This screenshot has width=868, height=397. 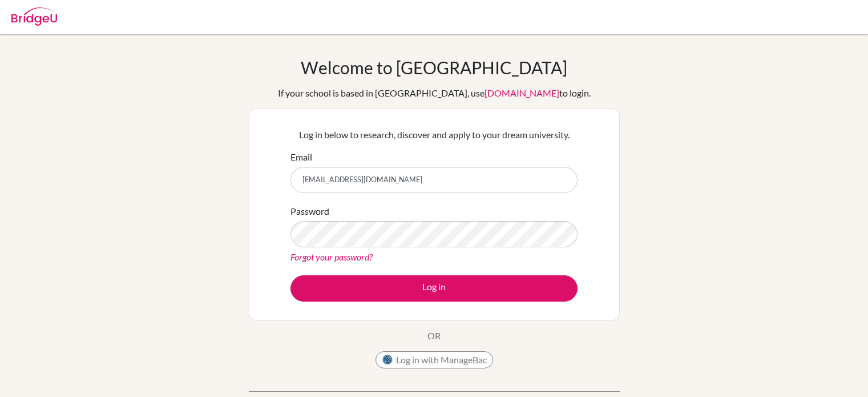 What do you see at coordinates (301, 157) in the screenshot?
I see `label: Email` at bounding box center [301, 157].